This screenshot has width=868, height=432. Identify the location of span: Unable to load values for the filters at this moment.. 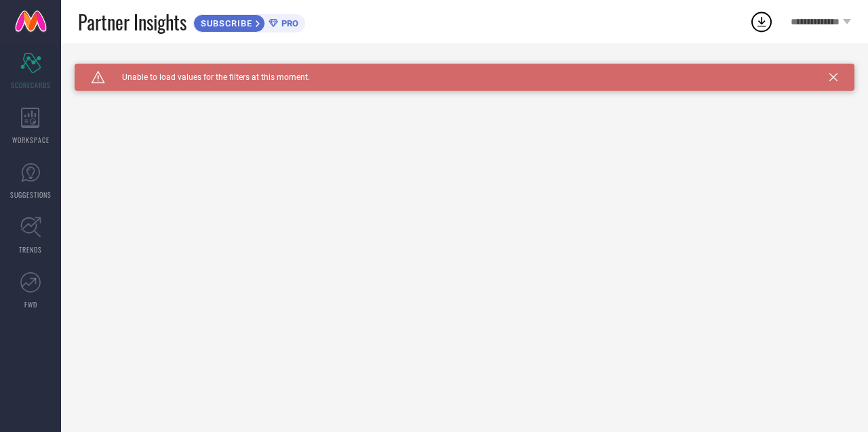
(207, 77).